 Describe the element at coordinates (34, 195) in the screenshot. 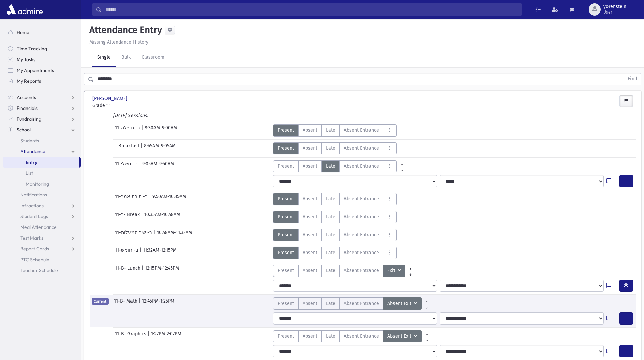

I see `span: Notifications` at that location.